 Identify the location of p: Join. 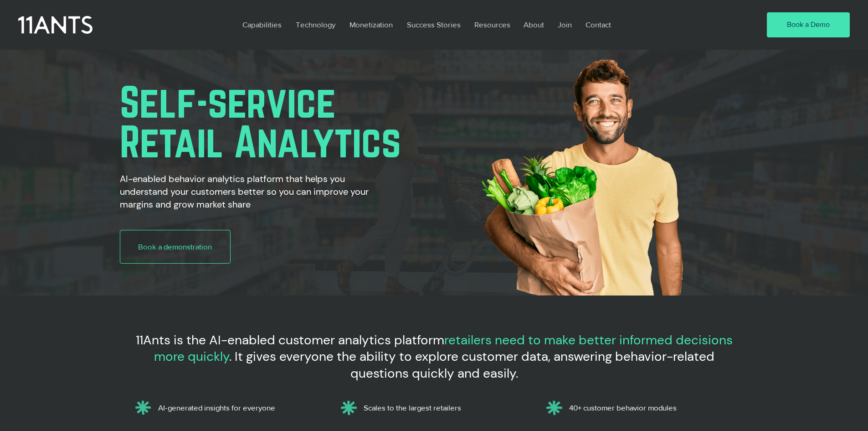
(565, 24).